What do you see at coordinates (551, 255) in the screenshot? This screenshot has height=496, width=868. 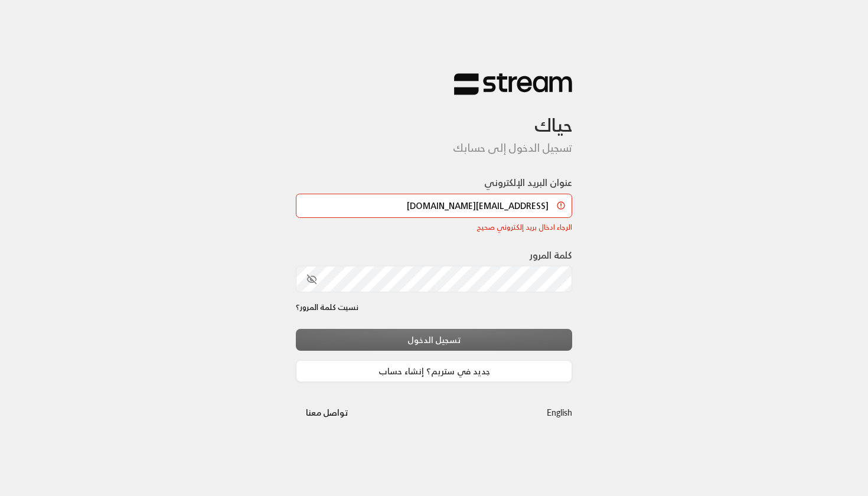 I see `label: كلمة المرور` at bounding box center [551, 255].